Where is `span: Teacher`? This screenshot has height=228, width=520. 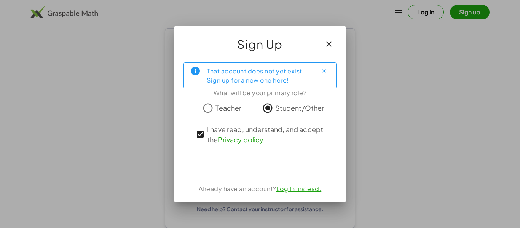
span: Teacher is located at coordinates (228, 108).